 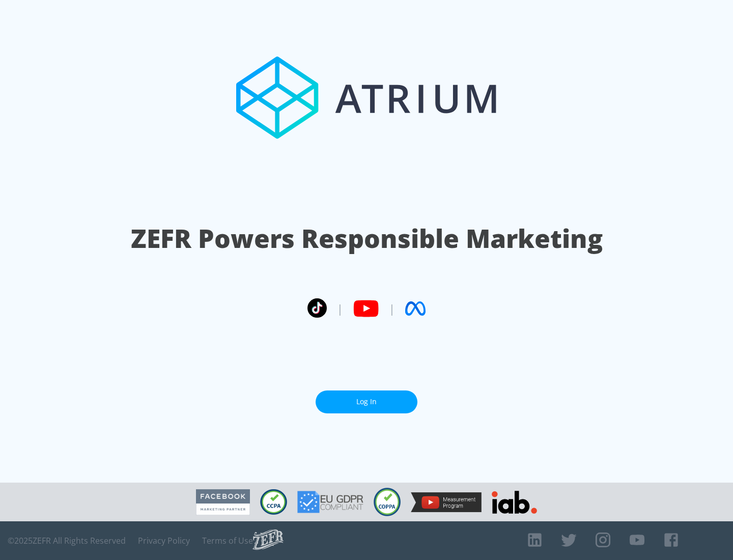 I want to click on a: Log In, so click(x=366, y=401).